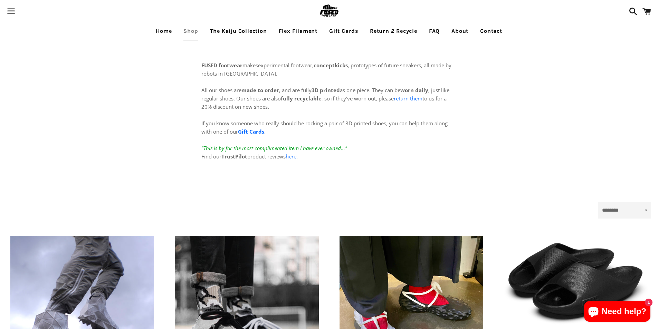 The image size is (658, 329). Describe the element at coordinates (408, 98) in the screenshot. I see `a: return them` at that location.